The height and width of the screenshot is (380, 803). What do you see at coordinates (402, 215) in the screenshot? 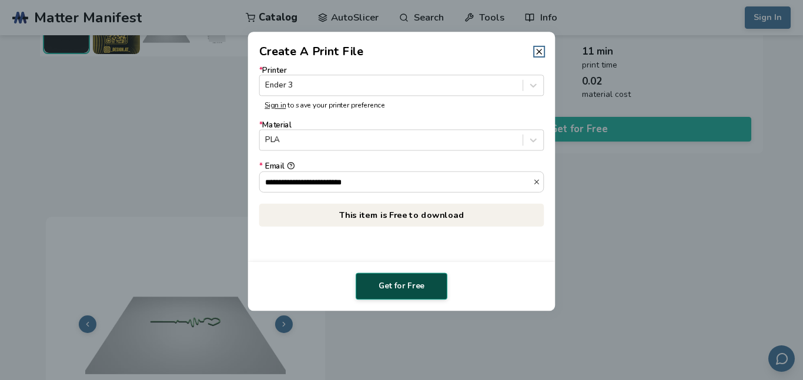
I see `p: This item is Free to download` at bounding box center [402, 215].